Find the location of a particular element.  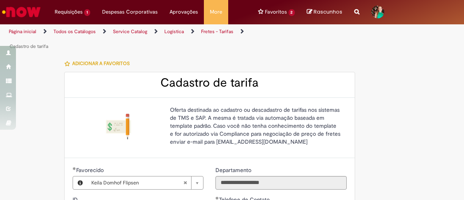

a: Logistica is located at coordinates (174, 32).